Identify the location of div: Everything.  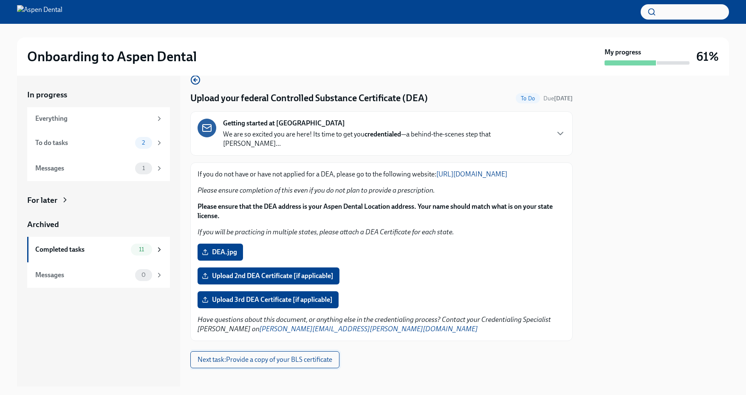
(94, 119).